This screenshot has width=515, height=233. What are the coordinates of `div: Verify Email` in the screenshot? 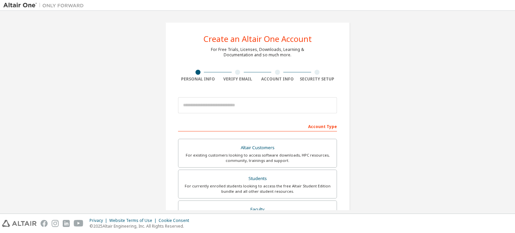 It's located at (238, 79).